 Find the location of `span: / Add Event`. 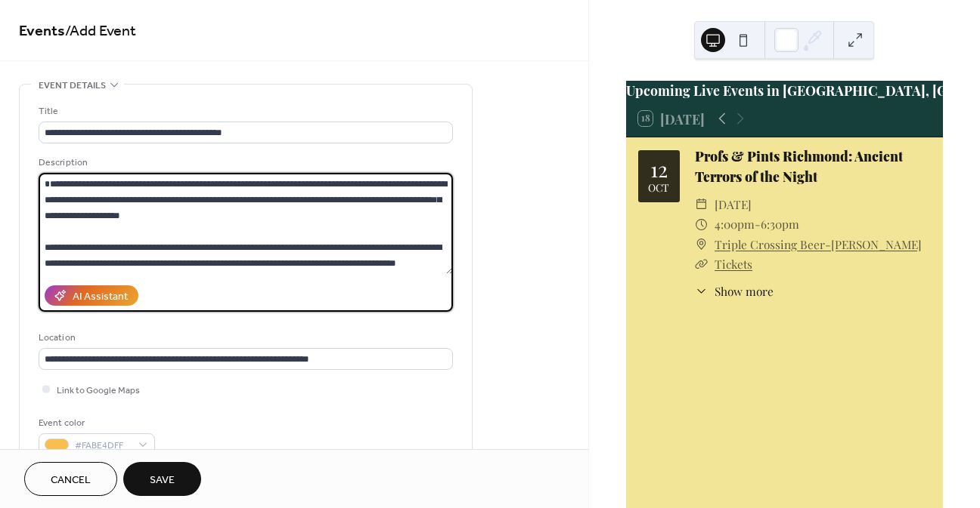

span: / Add Event is located at coordinates (101, 31).